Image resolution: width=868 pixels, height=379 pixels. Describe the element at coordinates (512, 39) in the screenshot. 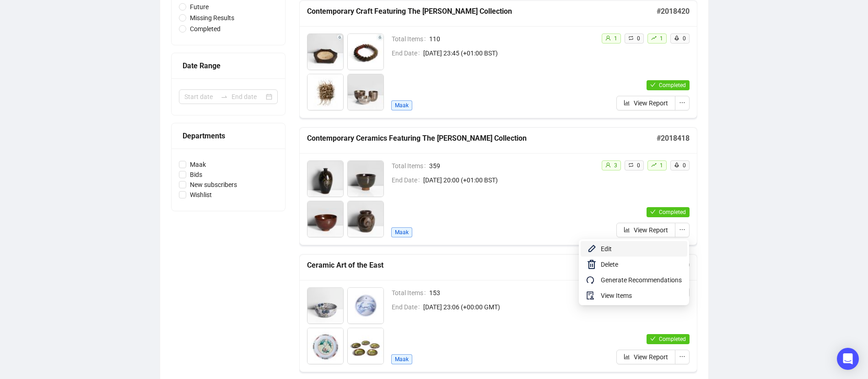

I see `span: 110` at that location.